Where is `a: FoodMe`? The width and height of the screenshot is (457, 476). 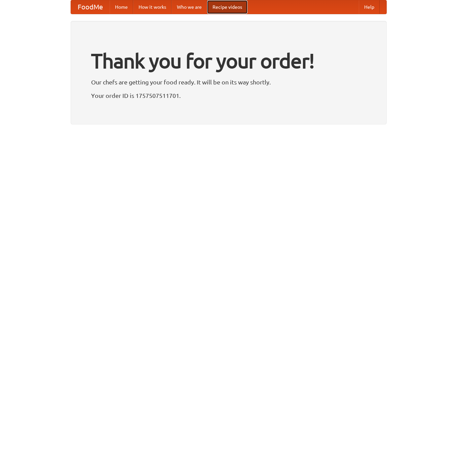 a: FoodMe is located at coordinates (90, 7).